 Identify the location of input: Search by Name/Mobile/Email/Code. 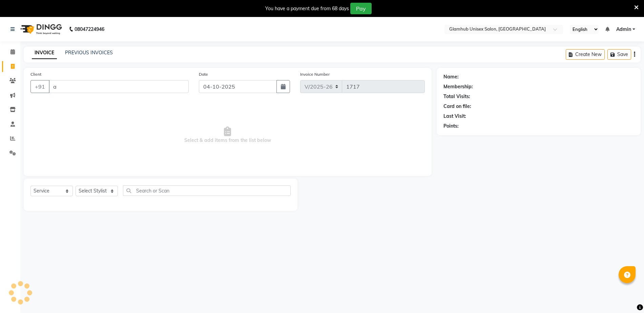
(119, 86).